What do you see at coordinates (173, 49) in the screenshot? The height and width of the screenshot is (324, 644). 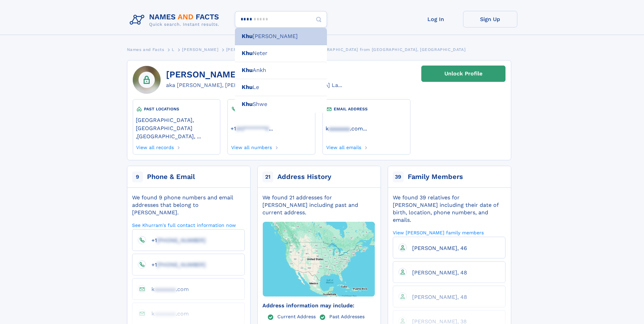 I see `span: L` at bounding box center [173, 49].